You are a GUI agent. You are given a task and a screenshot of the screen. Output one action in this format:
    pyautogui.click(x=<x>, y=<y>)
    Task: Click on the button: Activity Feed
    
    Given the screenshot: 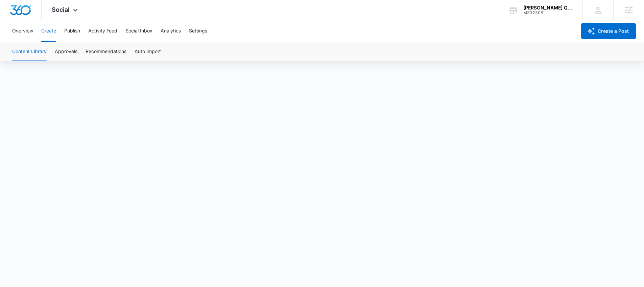 What is the action you would take?
    pyautogui.click(x=103, y=31)
    